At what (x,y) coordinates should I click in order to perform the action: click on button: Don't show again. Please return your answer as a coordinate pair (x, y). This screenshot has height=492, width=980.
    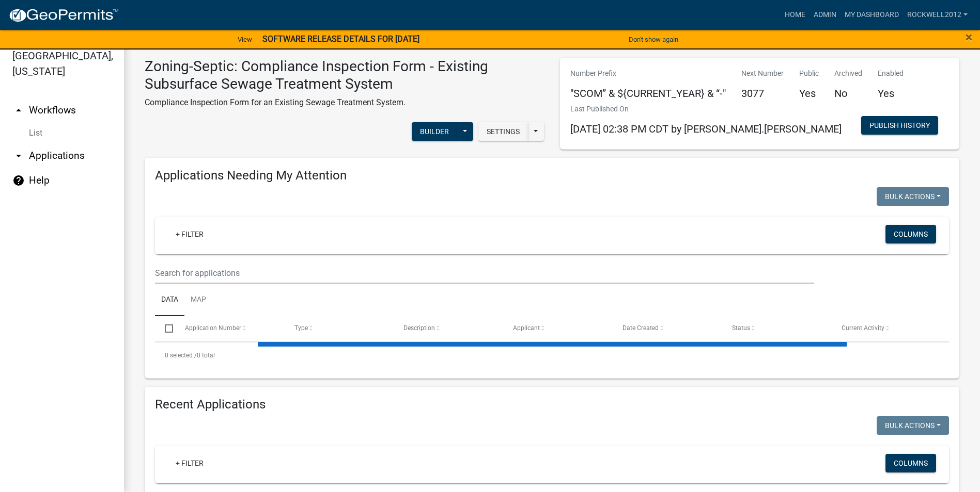
    Looking at the image, I should click on (653, 39).